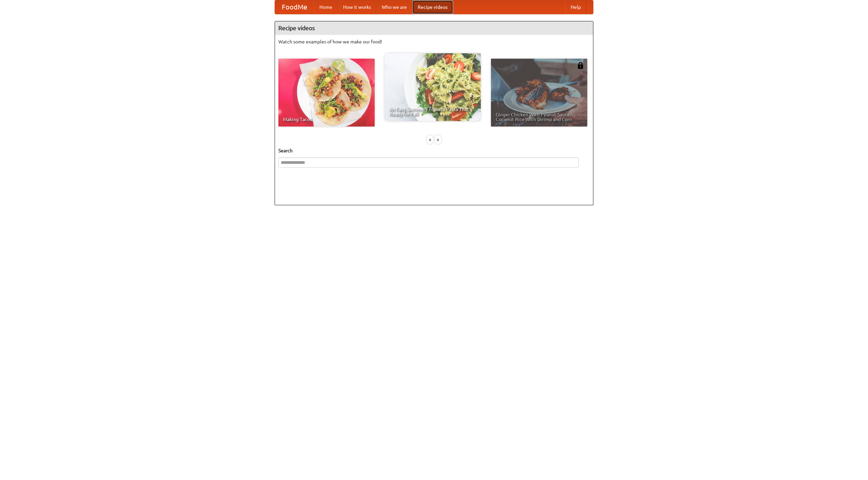 The height and width of the screenshot is (480, 868). Describe the element at coordinates (434, 150) in the screenshot. I see `h5: Search` at that location.